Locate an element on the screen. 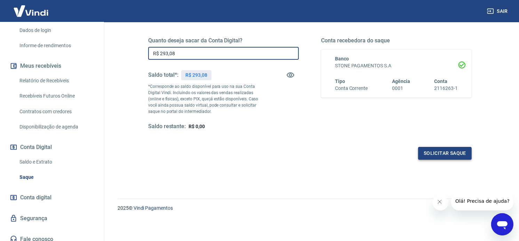 The image size is (519, 241). h5: Conta recebedora do saque is located at coordinates (396, 41).